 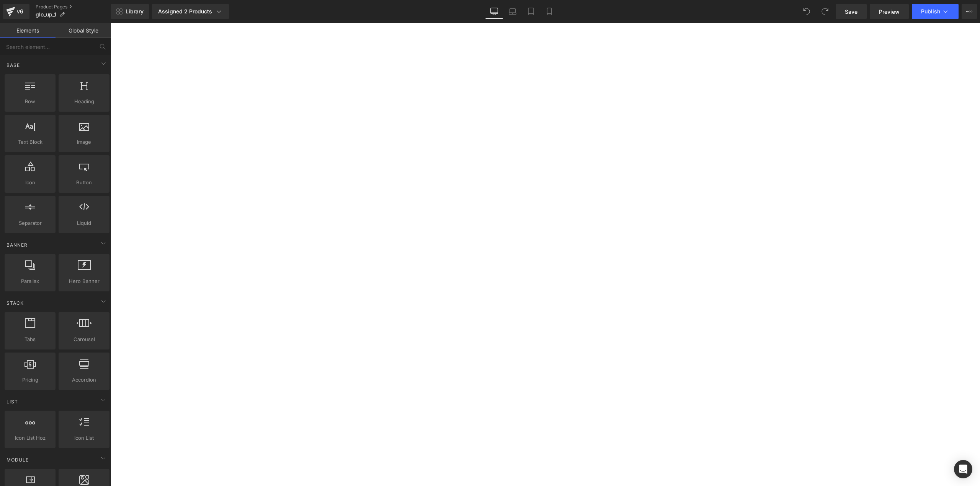 I want to click on span: Parallax, so click(x=30, y=281).